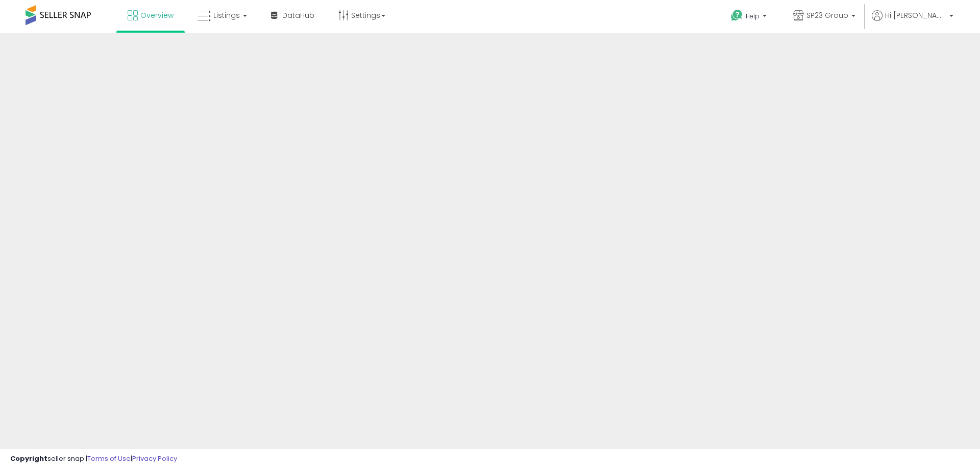  What do you see at coordinates (752, 16) in the screenshot?
I see `span: Help` at bounding box center [752, 16].